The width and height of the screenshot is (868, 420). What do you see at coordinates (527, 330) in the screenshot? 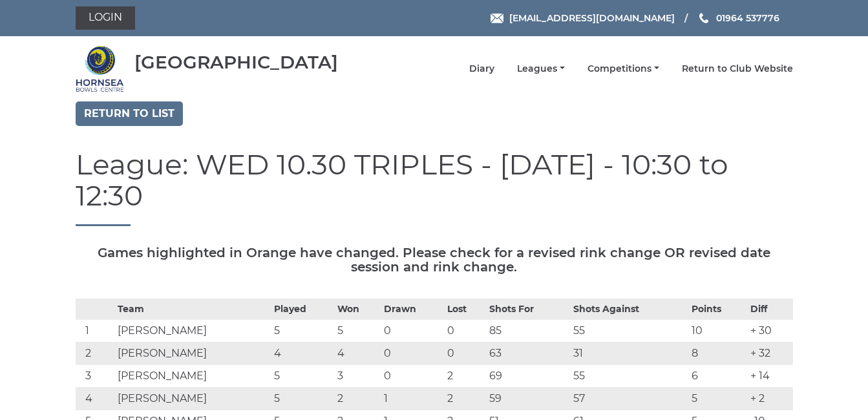
I see `td: 85` at bounding box center [527, 330].